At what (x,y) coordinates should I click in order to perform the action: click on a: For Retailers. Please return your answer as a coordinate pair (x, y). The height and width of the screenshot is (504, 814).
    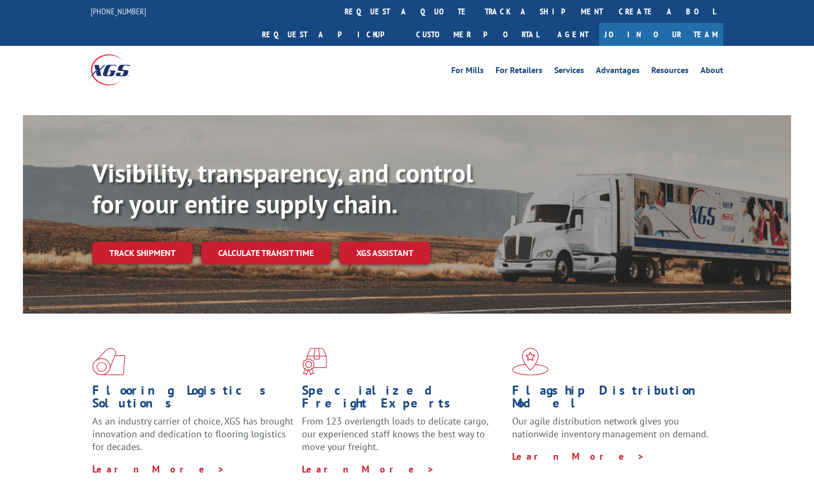
    Looking at the image, I should click on (519, 72).